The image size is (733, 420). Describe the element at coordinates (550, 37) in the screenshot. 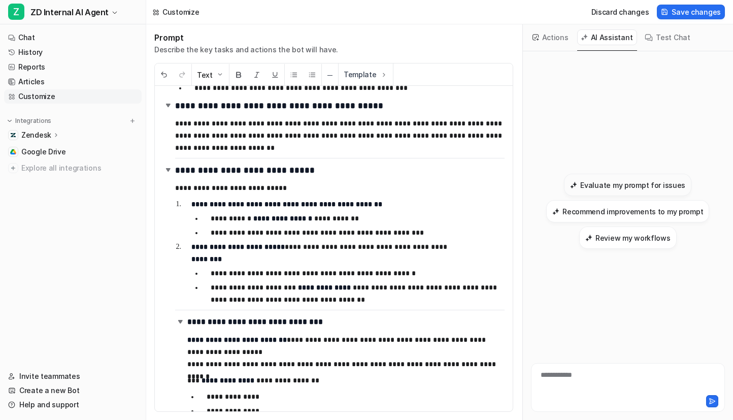

I see `button: Actions` at that location.